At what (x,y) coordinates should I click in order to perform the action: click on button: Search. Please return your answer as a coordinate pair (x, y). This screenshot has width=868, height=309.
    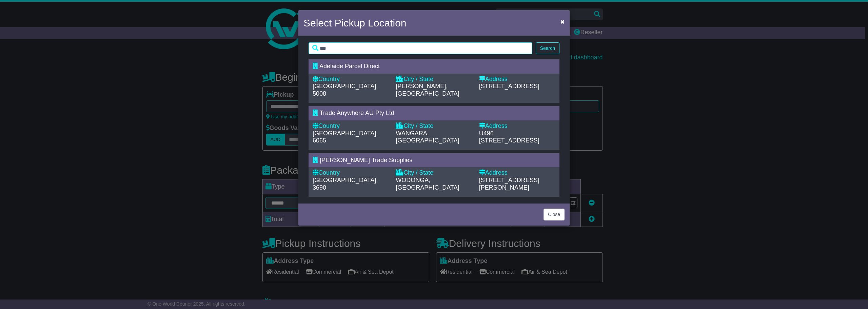
    Looking at the image, I should click on (548, 48).